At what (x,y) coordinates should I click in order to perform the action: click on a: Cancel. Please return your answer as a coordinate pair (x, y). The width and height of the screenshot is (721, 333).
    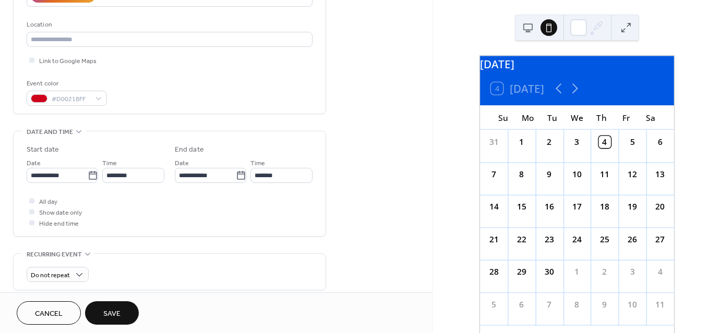
    Looking at the image, I should click on (49, 313).